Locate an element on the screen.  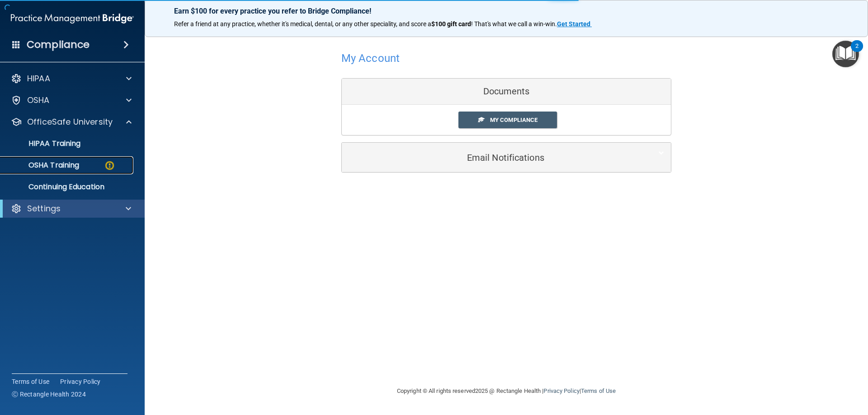
p: HIPAA Training is located at coordinates (43, 144).